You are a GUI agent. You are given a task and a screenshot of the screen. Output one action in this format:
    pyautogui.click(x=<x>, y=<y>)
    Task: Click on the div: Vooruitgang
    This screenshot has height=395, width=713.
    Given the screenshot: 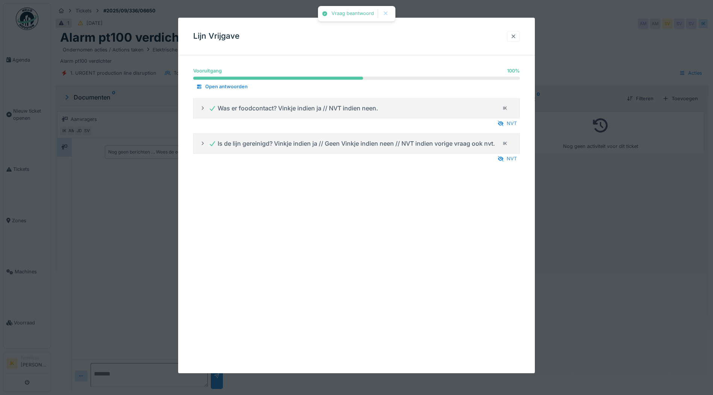 What is the action you would take?
    pyautogui.click(x=207, y=71)
    